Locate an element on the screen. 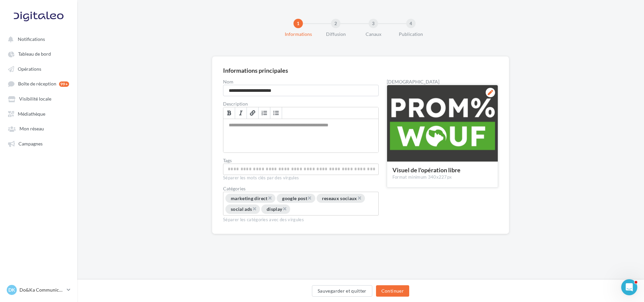 This screenshot has height=302, width=644. div: Publication is located at coordinates (411, 34).